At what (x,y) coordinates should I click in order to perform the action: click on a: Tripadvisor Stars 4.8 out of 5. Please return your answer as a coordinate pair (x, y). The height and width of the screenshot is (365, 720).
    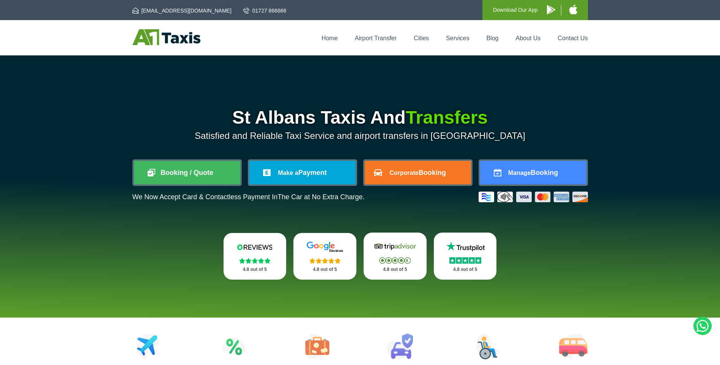
    Looking at the image, I should click on (395, 256).